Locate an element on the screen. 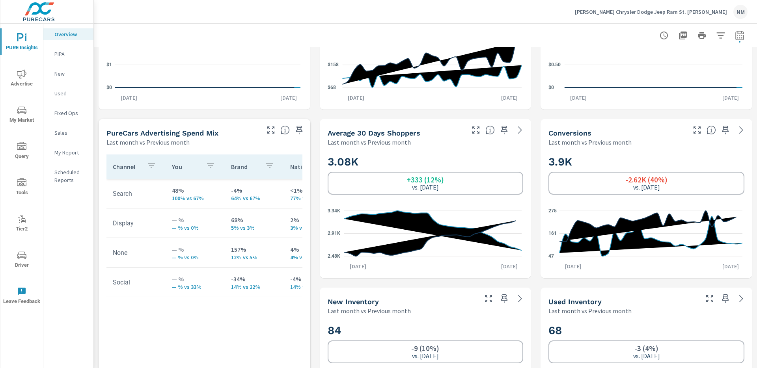 This screenshot has width=757, height=368. p: 3% vs 3% is located at coordinates (314, 228).